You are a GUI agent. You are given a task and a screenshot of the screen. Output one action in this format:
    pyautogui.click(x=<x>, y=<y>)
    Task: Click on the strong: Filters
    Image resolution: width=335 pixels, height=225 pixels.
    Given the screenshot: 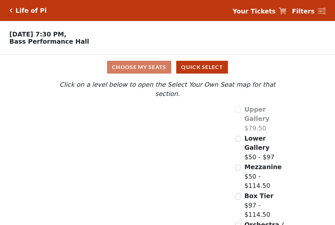 What is the action you would take?
    pyautogui.click(x=303, y=11)
    